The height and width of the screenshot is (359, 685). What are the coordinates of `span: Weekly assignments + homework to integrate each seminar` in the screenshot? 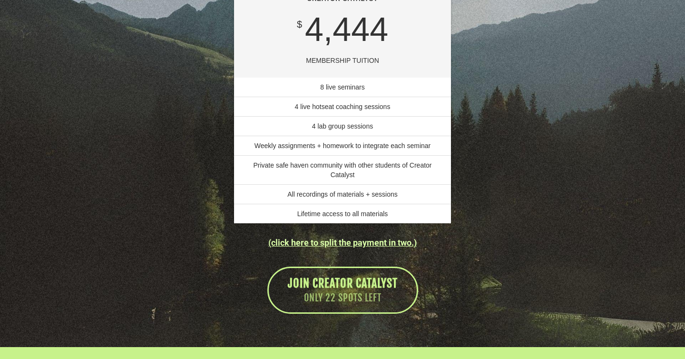 It's located at (342, 146).